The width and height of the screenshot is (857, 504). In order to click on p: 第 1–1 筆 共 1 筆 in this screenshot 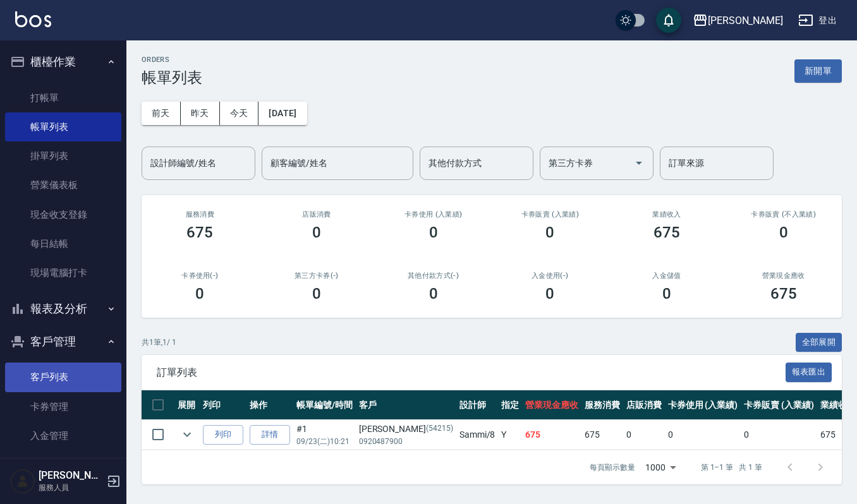, I will do `click(731, 468)`.